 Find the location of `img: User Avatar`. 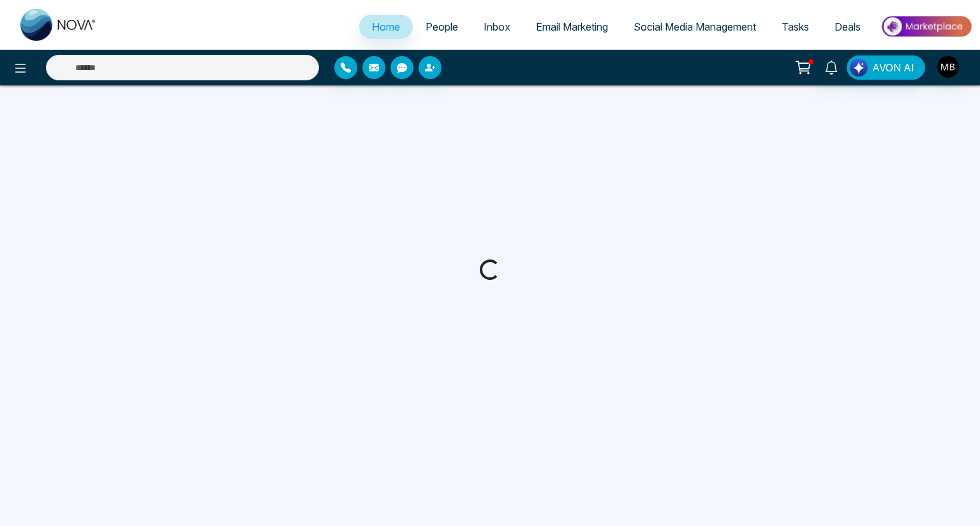

img: User Avatar is located at coordinates (947, 67).